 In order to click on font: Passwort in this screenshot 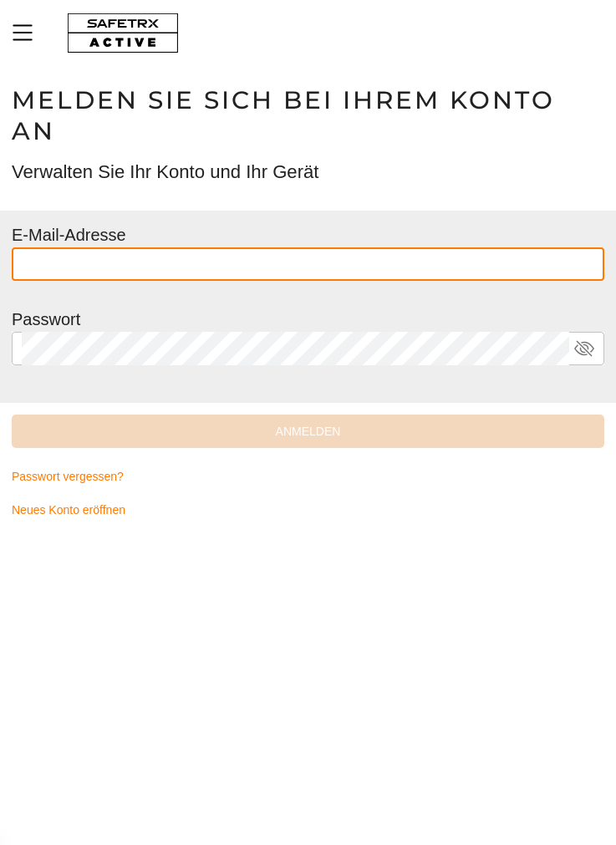, I will do `click(46, 319)`.